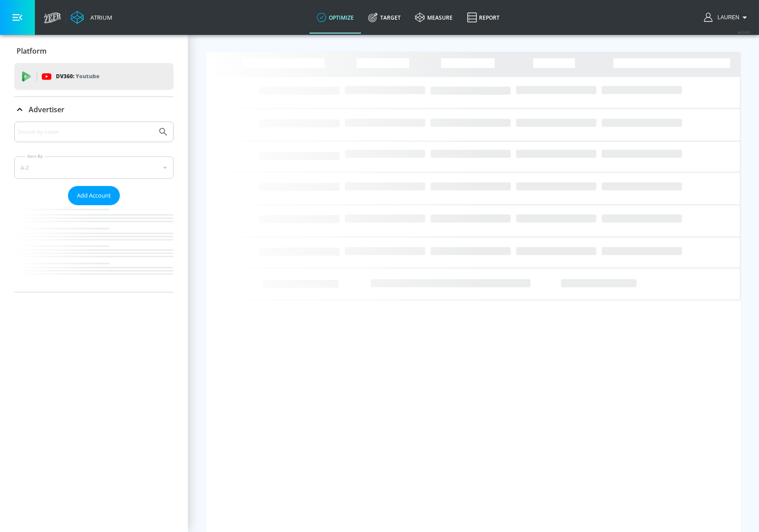 The height and width of the screenshot is (532, 759). What do you see at coordinates (87, 76) in the screenshot?
I see `p: Youtube` at bounding box center [87, 76].